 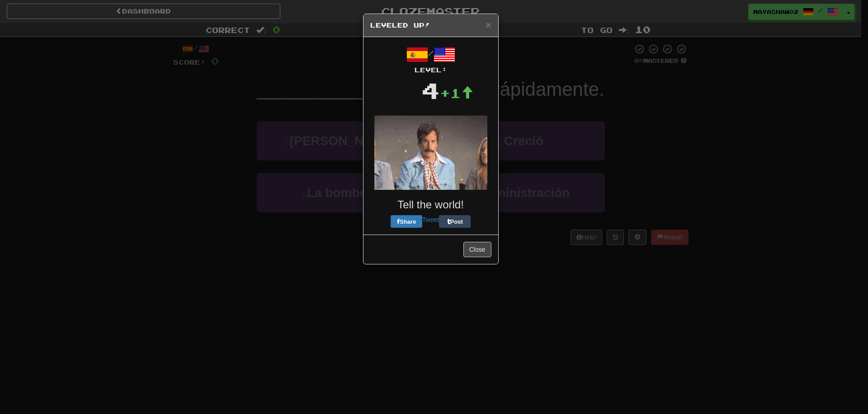 What do you see at coordinates (457, 93) in the screenshot?
I see `div: +1` at bounding box center [457, 93].